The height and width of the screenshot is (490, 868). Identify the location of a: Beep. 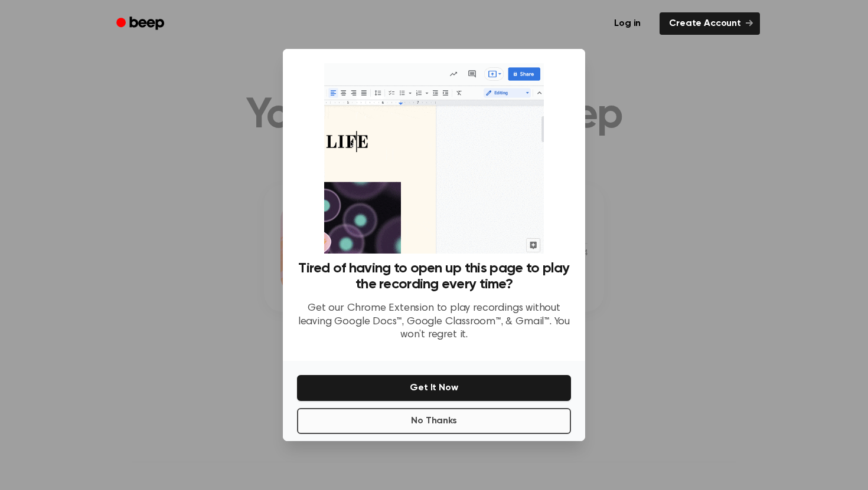
(141, 23).